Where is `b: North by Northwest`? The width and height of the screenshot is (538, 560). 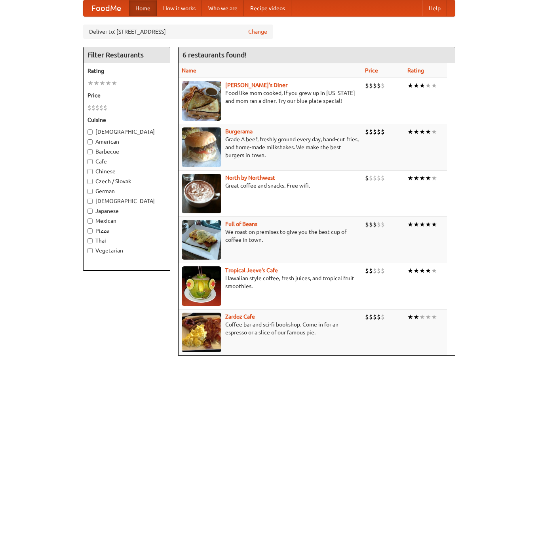
b: North by Northwest is located at coordinates (250, 178).